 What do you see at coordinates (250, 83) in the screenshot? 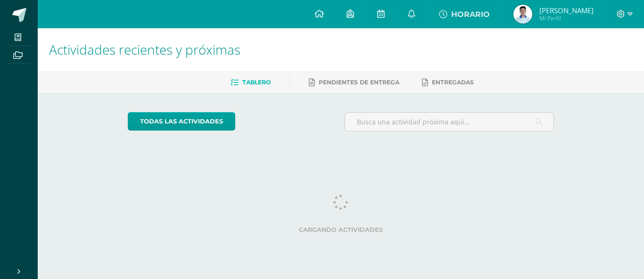
I see `a: Tablero` at bounding box center [250, 83].